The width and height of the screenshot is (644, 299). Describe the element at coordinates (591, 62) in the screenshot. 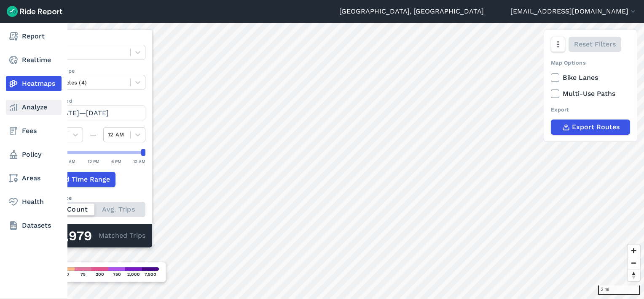

I see `div: Map Options` at that location.